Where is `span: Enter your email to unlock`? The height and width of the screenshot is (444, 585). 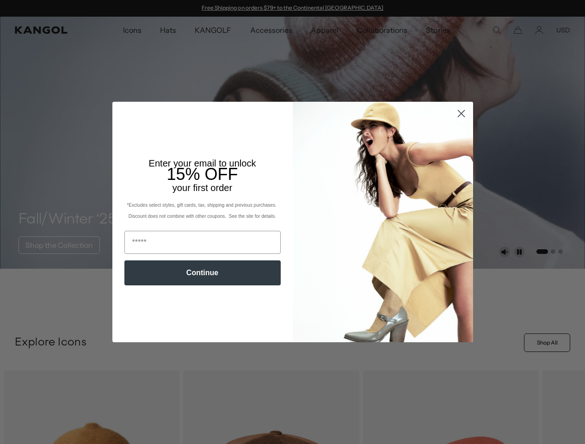
span: Enter your email to unlock is located at coordinates (203, 163).